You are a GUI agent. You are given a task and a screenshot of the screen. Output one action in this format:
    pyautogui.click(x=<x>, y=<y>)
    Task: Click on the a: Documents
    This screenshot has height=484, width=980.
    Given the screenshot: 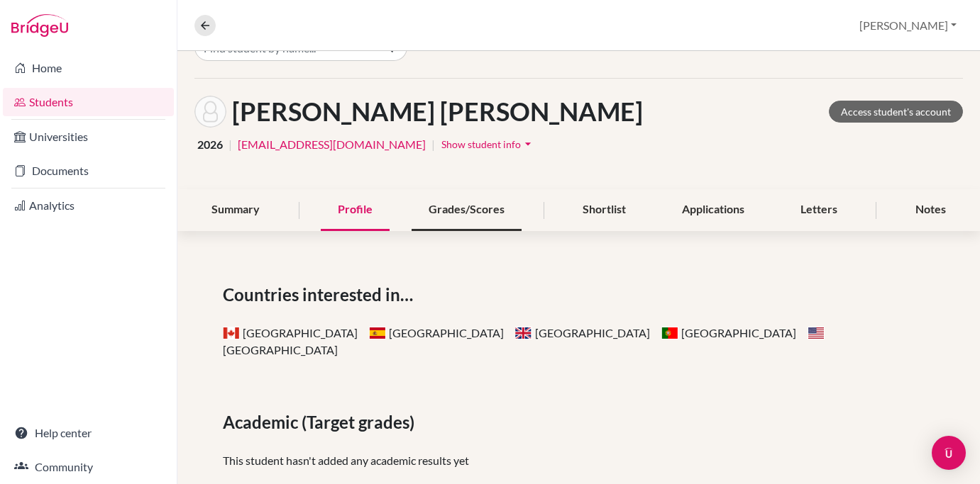 What is the action you would take?
    pyautogui.click(x=88, y=171)
    